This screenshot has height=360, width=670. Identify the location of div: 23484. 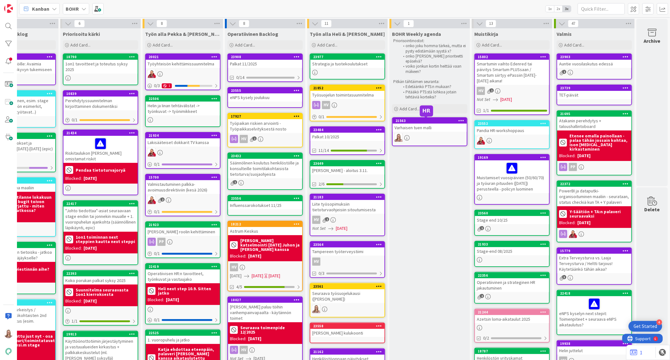
(347, 130).